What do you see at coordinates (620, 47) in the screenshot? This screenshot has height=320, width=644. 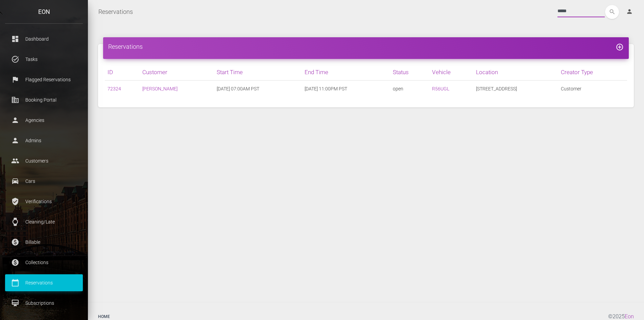 I see `i: add_circle_outline` at bounding box center [620, 47].